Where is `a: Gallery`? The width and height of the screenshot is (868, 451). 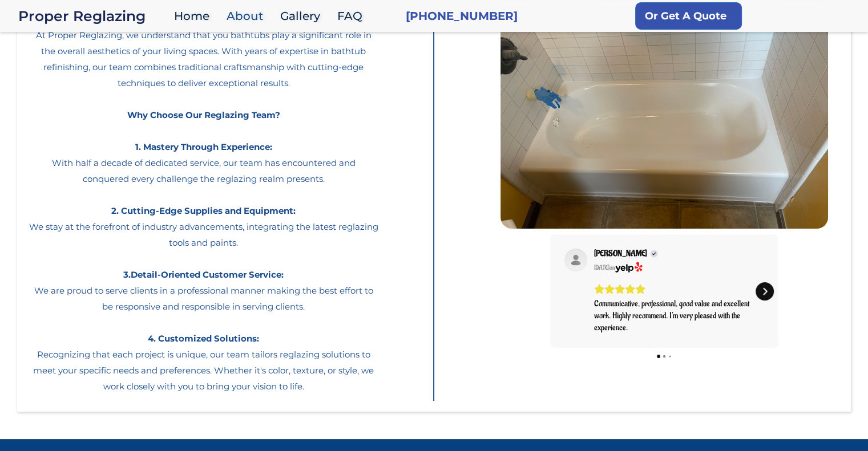
a: Gallery is located at coordinates (303, 16).